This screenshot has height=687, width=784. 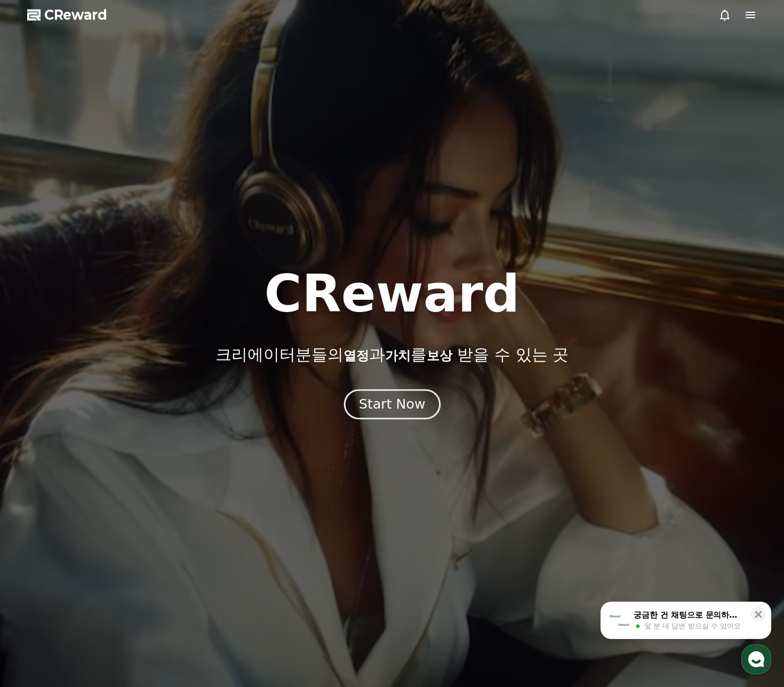 I want to click on a: 설정, so click(x=171, y=352).